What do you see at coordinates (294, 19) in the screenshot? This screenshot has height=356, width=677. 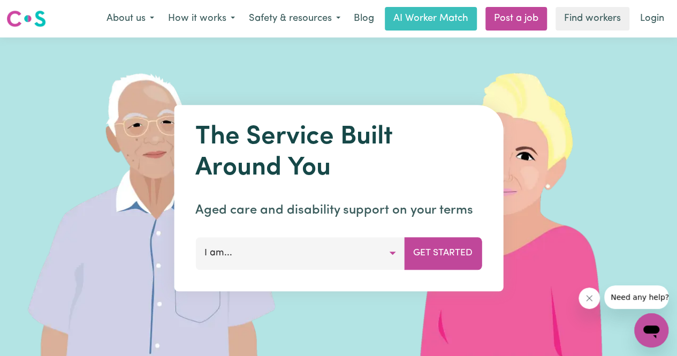 I see `button: Safety & resources` at bounding box center [294, 19].